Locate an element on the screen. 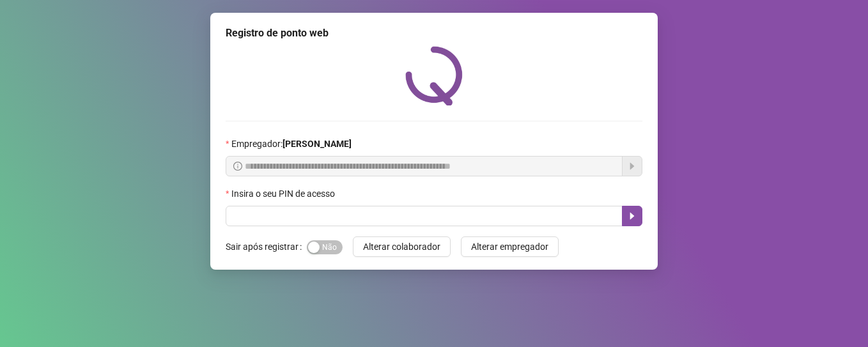  label: Sair após registrar is located at coordinates (266, 246).